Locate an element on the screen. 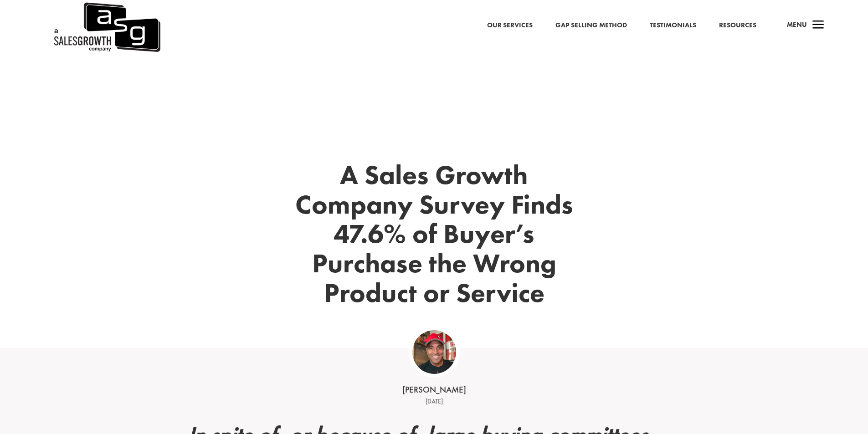 Image resolution: width=868 pixels, height=434 pixels. a: Testimonials is located at coordinates (673, 25).